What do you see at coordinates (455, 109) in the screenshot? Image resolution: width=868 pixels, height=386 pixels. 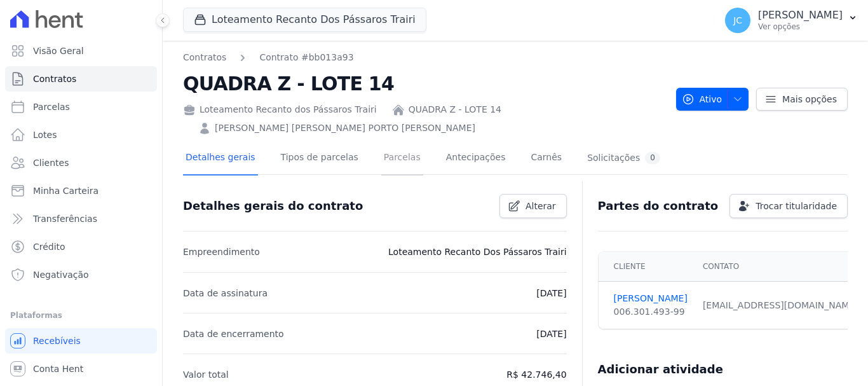 I see `a: QUADRA Z - LOTE 14` at bounding box center [455, 109].